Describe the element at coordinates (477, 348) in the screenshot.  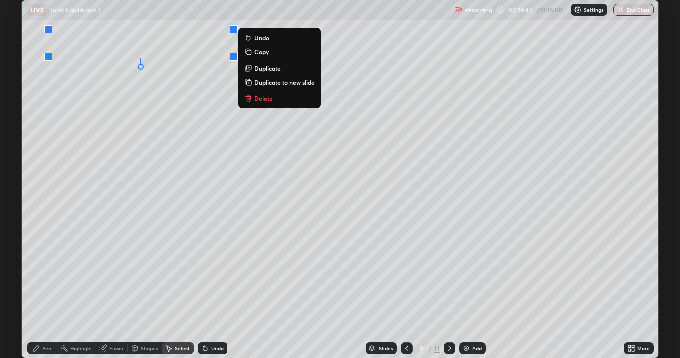
I see `div: Add` at that location.